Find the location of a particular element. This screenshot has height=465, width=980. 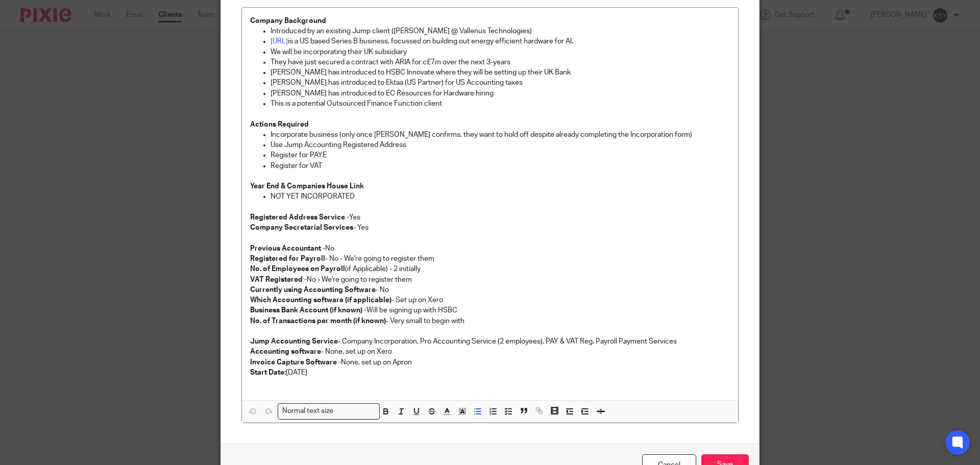

p: - No is located at coordinates (490, 290).